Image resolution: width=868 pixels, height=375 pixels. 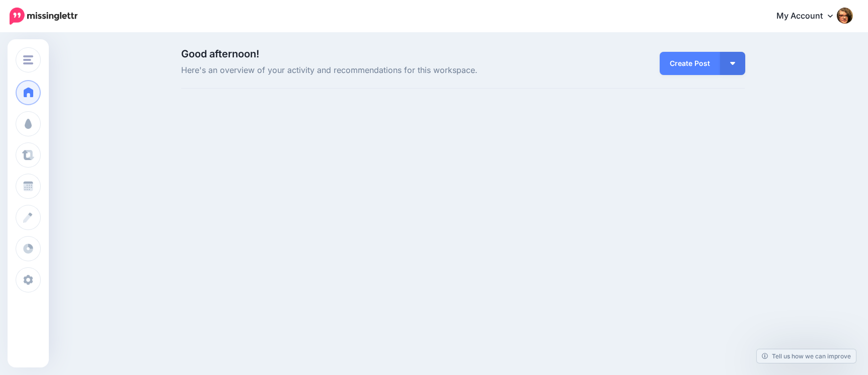 What do you see at coordinates (28, 60) in the screenshot?
I see `img: menu.png` at bounding box center [28, 60].